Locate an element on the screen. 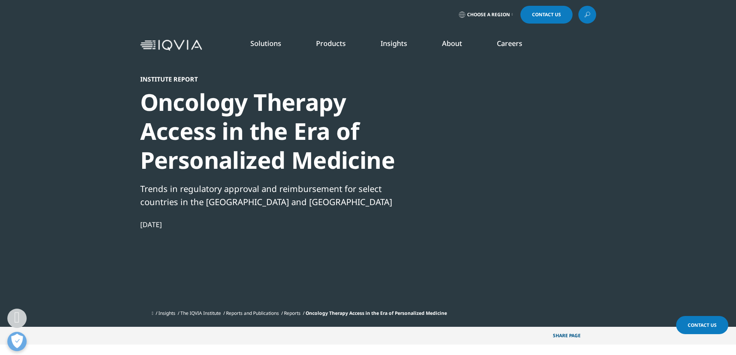 The image size is (736, 355). img: IQVIA Healthcare Information Technology and Pharma Clinical Research Company is located at coordinates (171, 45).